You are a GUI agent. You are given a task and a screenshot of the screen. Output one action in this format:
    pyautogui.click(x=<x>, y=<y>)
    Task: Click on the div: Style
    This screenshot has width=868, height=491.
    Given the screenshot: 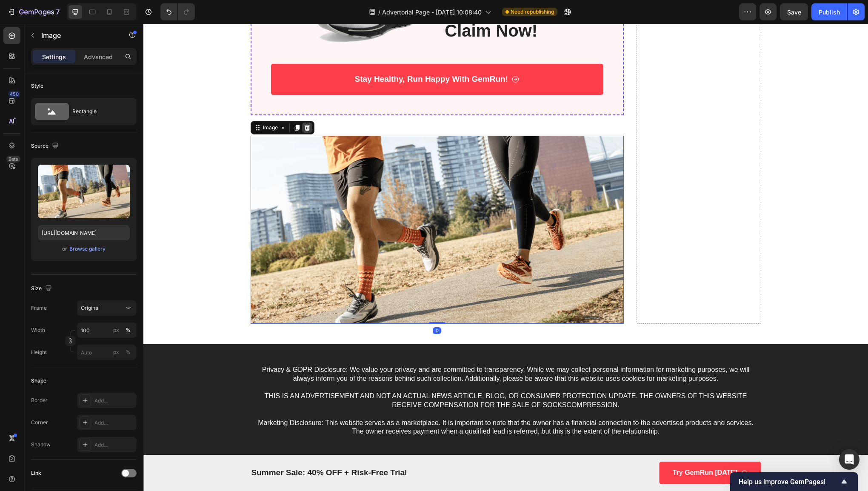 What is the action you would take?
    pyautogui.click(x=37, y=86)
    